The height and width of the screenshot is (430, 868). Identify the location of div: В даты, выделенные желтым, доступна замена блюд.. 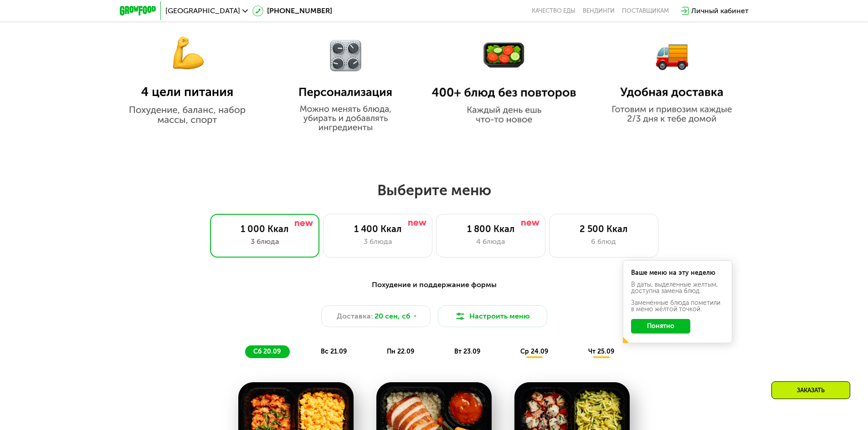
(678, 288).